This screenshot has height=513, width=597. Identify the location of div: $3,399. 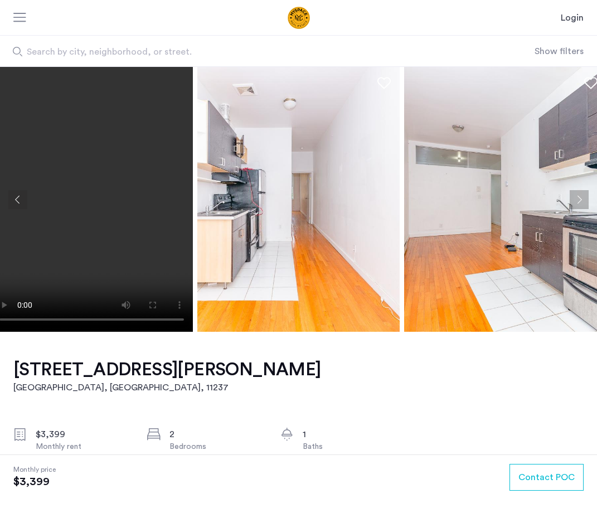
(83, 434).